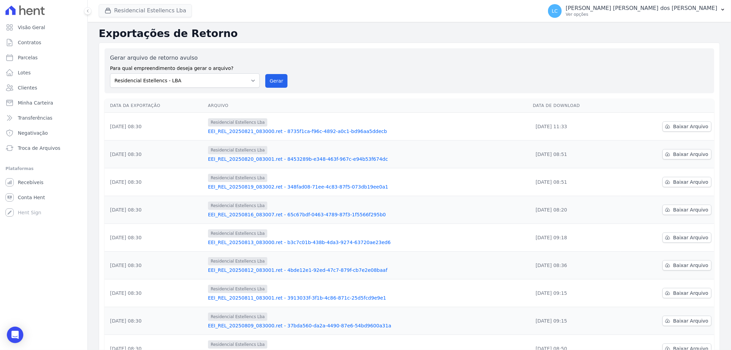 The image size is (731, 350). What do you see at coordinates (44, 88) in the screenshot?
I see `a: Clientes` at bounding box center [44, 88].